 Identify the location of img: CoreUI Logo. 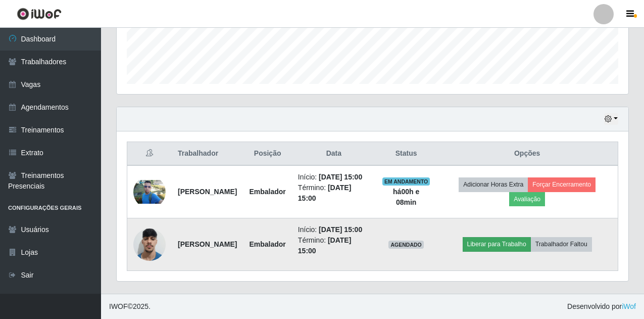
(39, 14).